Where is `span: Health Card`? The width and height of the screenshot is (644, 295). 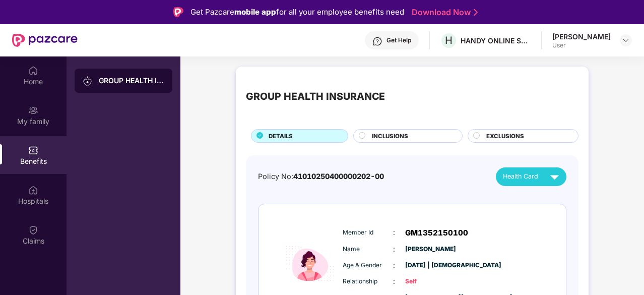 span: Health Card is located at coordinates (520, 177).